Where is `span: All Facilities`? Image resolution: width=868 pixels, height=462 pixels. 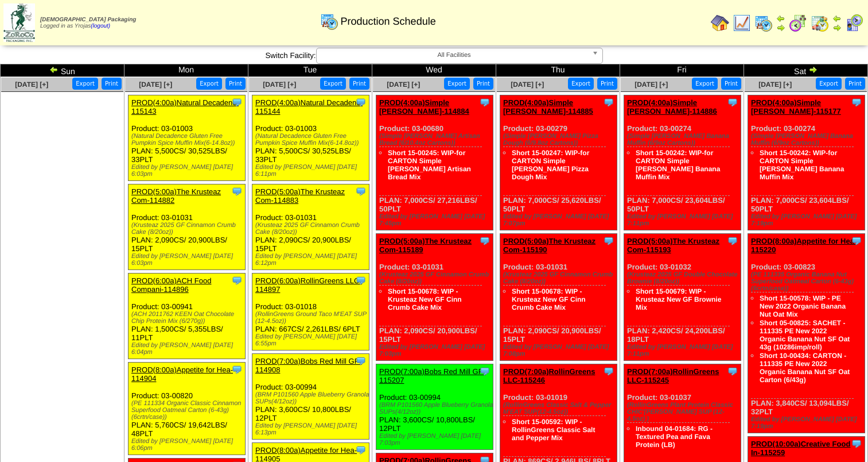 span: All Facilities is located at coordinates (454, 55).